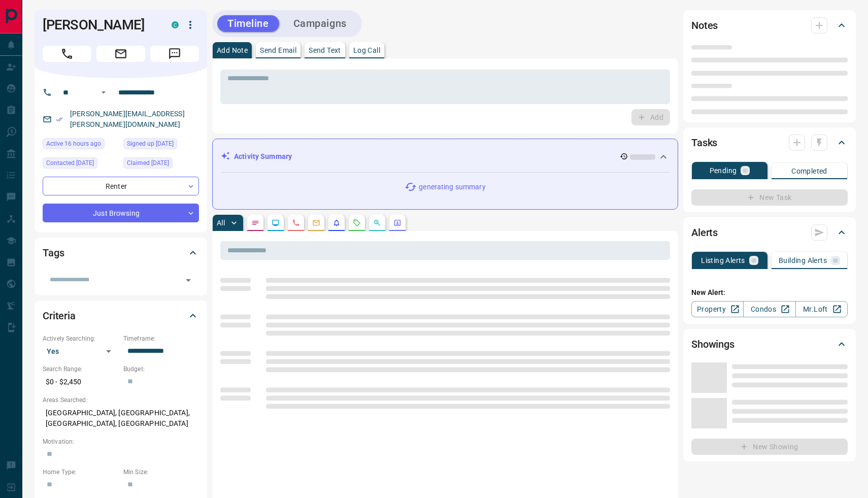 This screenshot has width=868, height=498. What do you see at coordinates (161, 145) in the screenshot?
I see `div: Tue Apr 26 2022` at bounding box center [161, 145].